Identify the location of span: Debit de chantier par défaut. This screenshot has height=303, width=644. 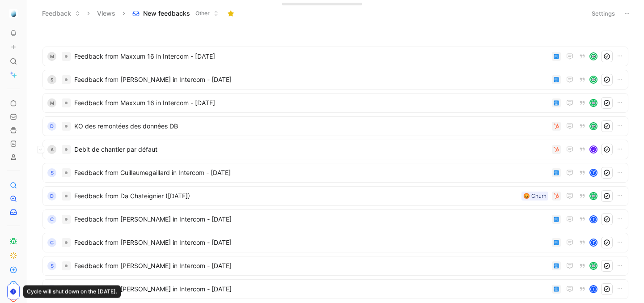
(311, 149).